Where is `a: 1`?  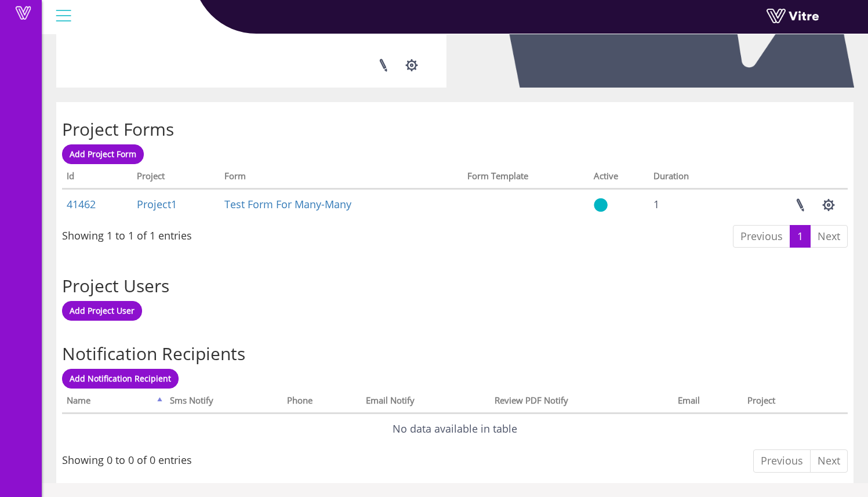
a: 1 is located at coordinates (801, 237).